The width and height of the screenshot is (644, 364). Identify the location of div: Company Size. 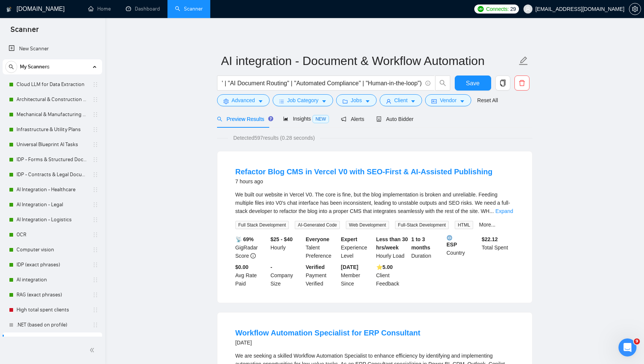
(287, 275).